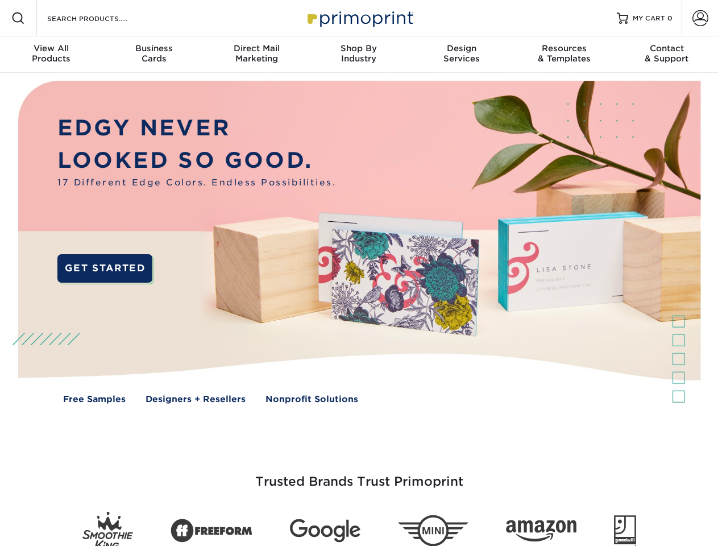  I want to click on span: Design, so click(462, 48).